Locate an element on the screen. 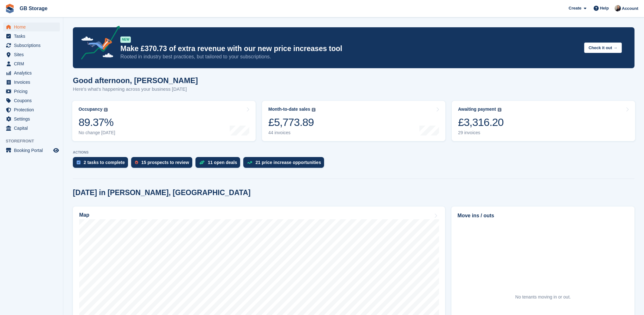  div: NEW is located at coordinates (126, 40).